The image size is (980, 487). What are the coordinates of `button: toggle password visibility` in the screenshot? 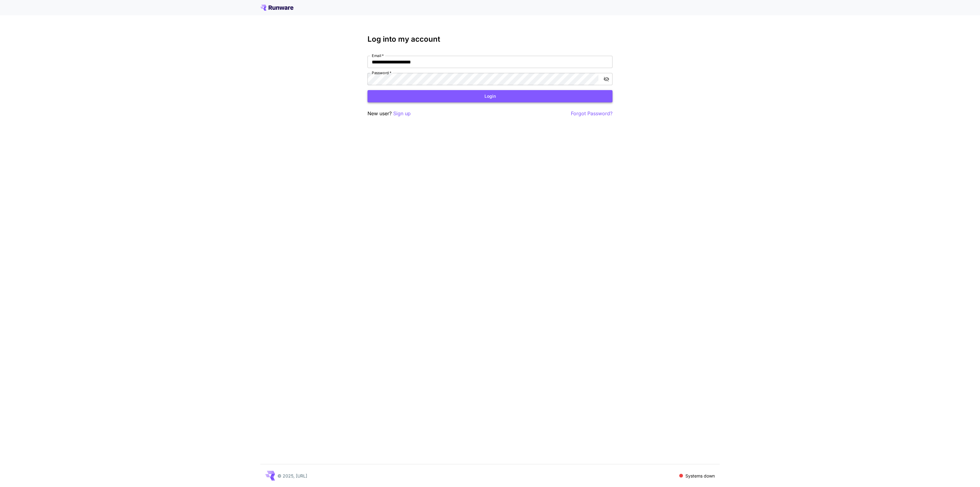 It's located at (607, 79).